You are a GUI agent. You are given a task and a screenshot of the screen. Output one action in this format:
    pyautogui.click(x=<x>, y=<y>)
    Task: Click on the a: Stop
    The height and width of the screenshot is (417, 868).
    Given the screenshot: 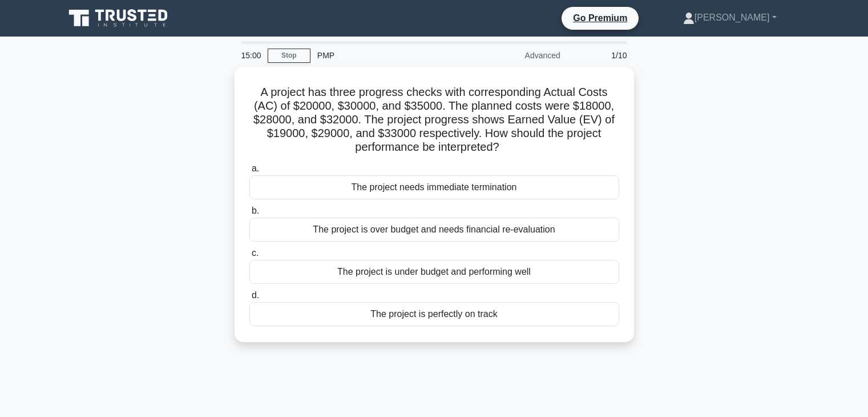 What is the action you would take?
    pyautogui.click(x=289, y=56)
    